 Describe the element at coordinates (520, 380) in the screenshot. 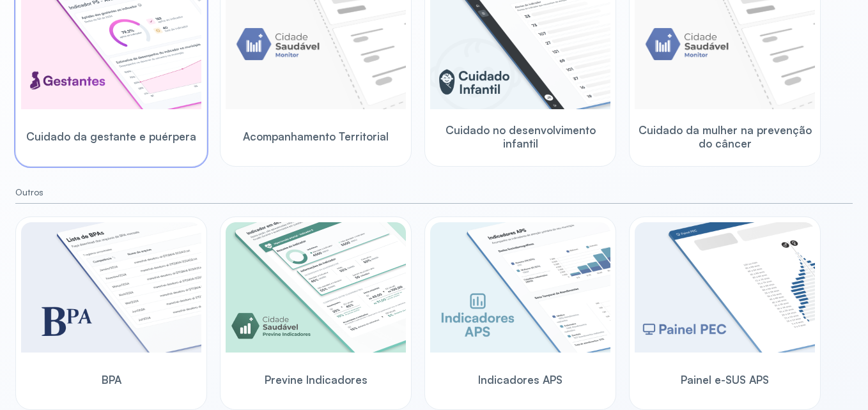

I see `span: Indicadores APS` at that location.